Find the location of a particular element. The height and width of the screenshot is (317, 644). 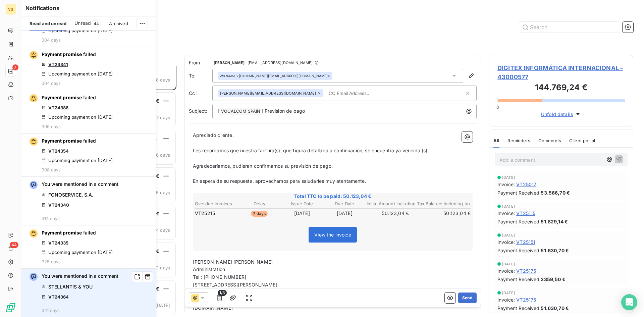

span: STELLANTIS & YOU is located at coordinates (71, 287).